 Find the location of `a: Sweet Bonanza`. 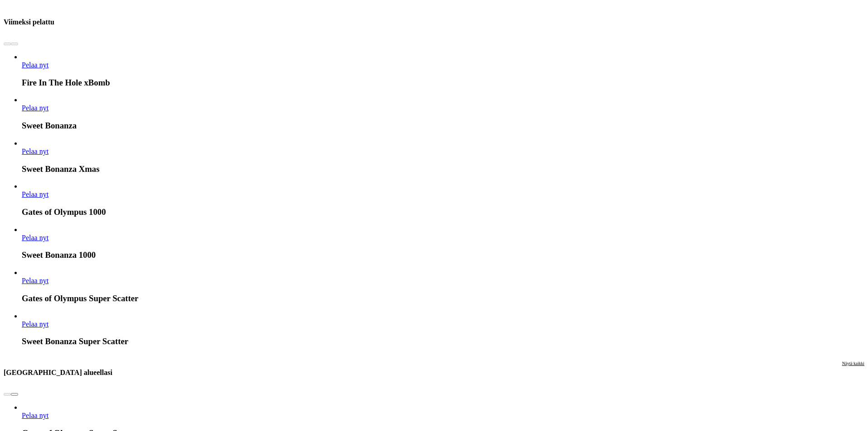

a: Sweet Bonanza is located at coordinates (35, 108).